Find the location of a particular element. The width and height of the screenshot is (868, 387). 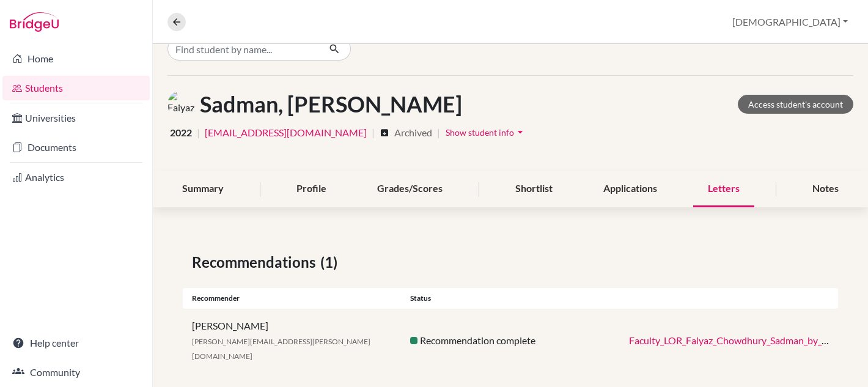

a: Access student's account is located at coordinates (795, 103).